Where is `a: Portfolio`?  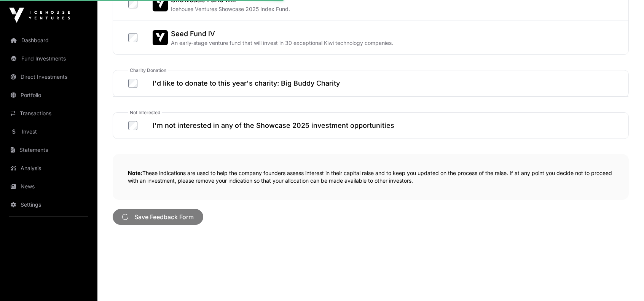 a: Portfolio is located at coordinates (49, 95).